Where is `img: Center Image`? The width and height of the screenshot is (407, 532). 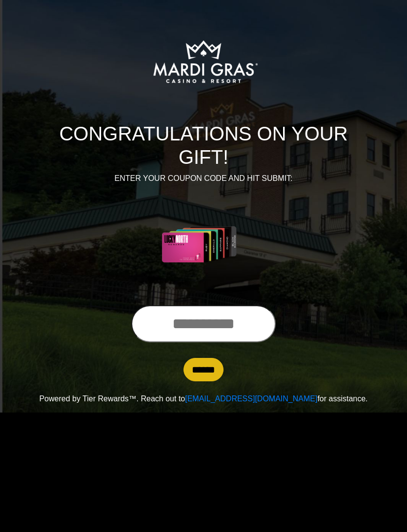 img: Center Image is located at coordinates (204, 245).